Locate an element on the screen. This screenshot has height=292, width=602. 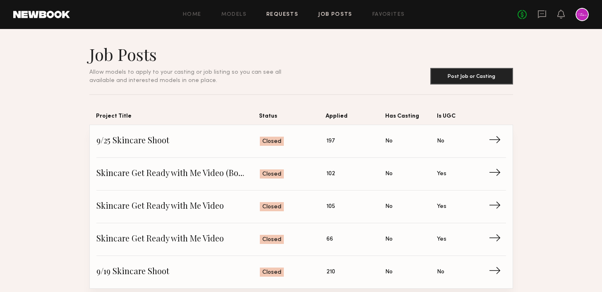
span: 210 is located at coordinates (331, 272).